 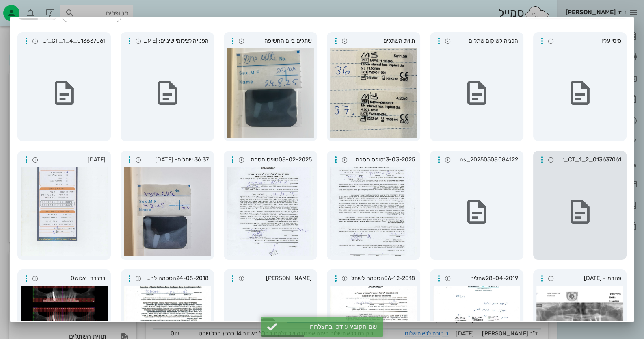 I want to click on span: 24-05-2018הסכמה להרמת סינוס, so click(x=176, y=278).